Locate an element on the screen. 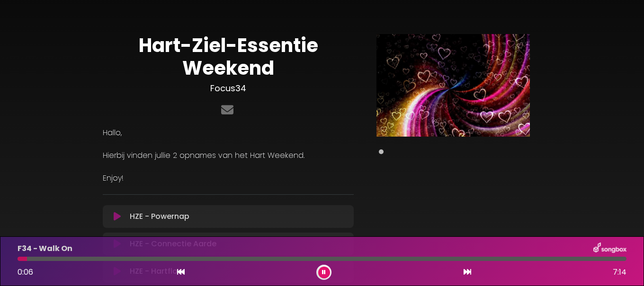 The height and width of the screenshot is (286, 644). p: Hierbij vinden jullie 2 opnames van het Hart Weekend. is located at coordinates (228, 155).